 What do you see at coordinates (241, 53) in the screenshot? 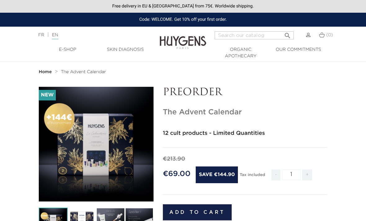
I see `a: Organic Apothecary` at bounding box center [241, 53].